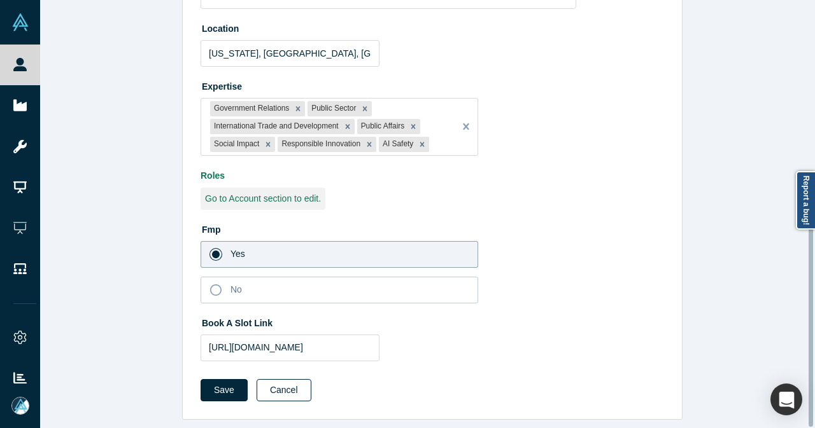 Image resolution: width=815 pixels, height=428 pixels. I want to click on a: Report a bug!, so click(805, 200).